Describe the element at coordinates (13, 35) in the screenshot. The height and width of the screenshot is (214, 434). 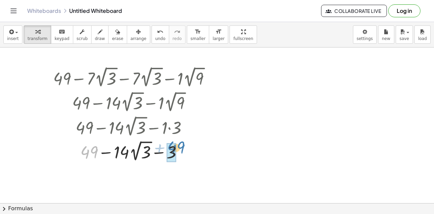
I see `button: insert` at that location.